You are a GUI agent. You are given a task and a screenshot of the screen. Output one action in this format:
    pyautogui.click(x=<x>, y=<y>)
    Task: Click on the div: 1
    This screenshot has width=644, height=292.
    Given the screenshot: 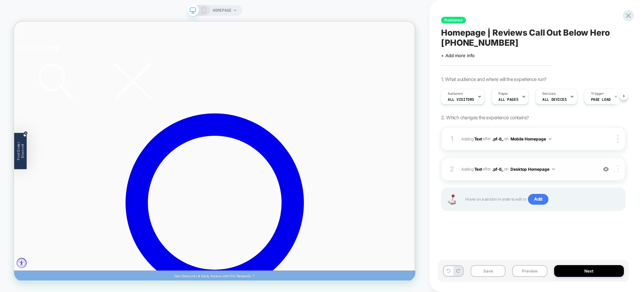 What is the action you would take?
    pyautogui.click(x=452, y=139)
    